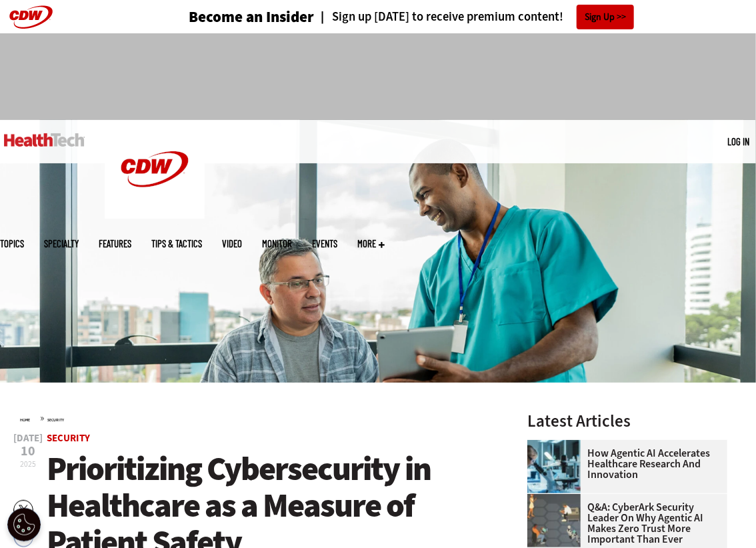  What do you see at coordinates (177, 243) in the screenshot?
I see `a: Tips & Tactics` at bounding box center [177, 243].